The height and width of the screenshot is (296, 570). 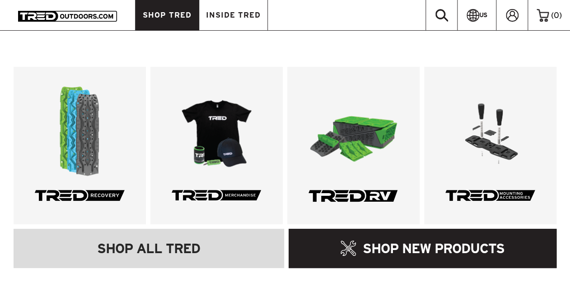 I want to click on a: SHOP ALL TRED, so click(x=149, y=248).